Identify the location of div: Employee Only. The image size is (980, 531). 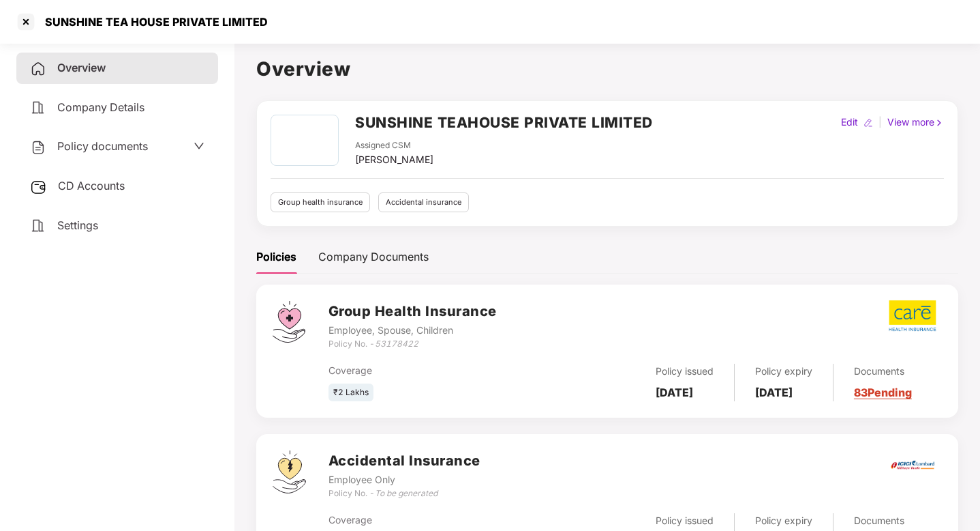
(404, 479).